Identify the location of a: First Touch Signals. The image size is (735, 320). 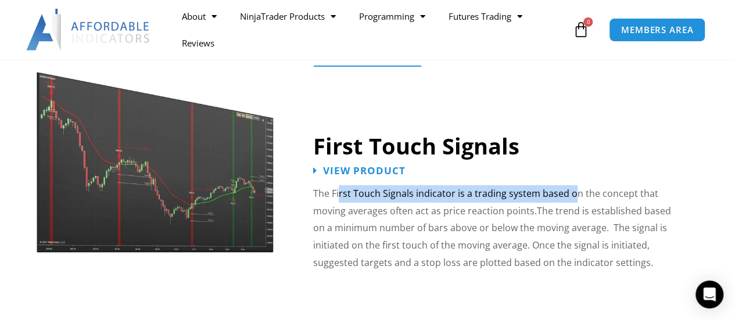
(416, 146).